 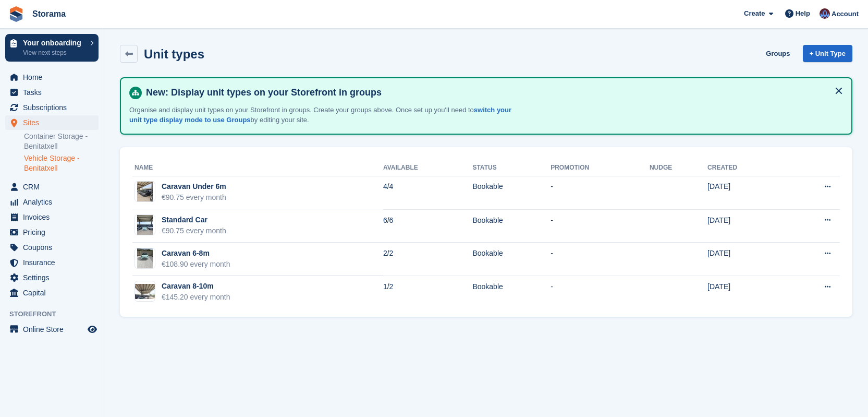 What do you see at coordinates (54, 108) in the screenshot?
I see `span: Subscriptions` at bounding box center [54, 108].